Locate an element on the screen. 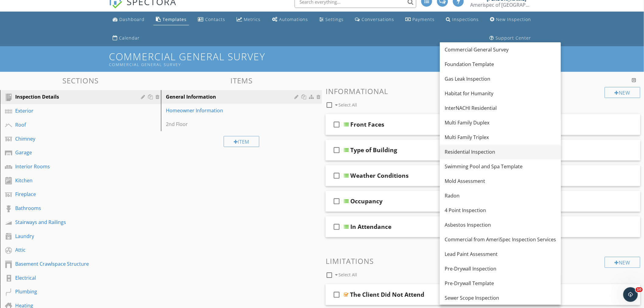 The image size is (644, 308). div: New Inspection is located at coordinates (514, 19).